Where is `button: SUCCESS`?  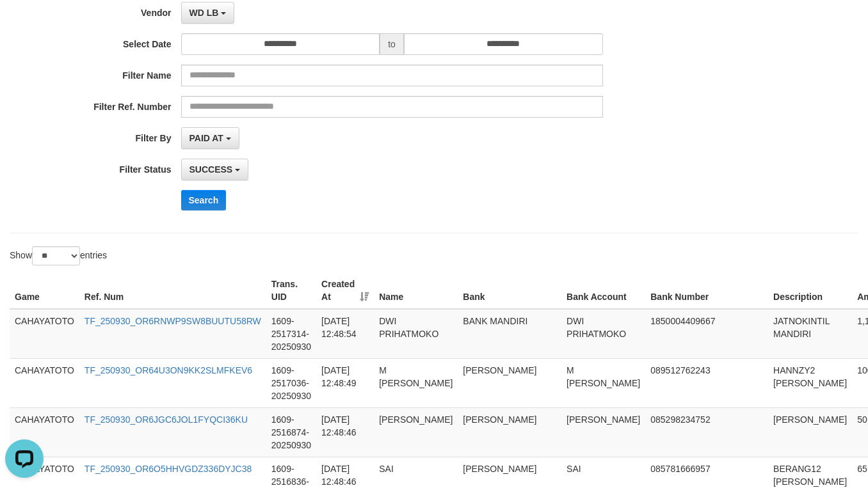 button: SUCCESS is located at coordinates (215, 169).